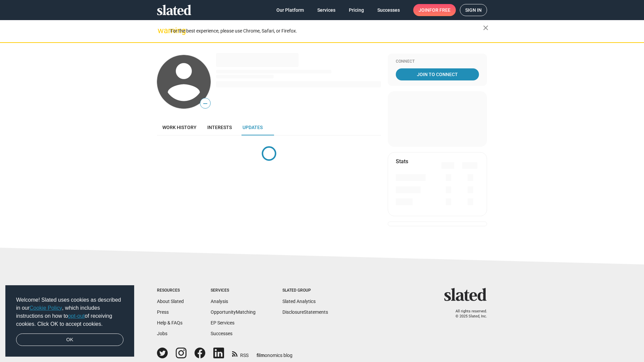  What do you see at coordinates (70, 340) in the screenshot?
I see `a: dismiss cookie message` at bounding box center [70, 340].